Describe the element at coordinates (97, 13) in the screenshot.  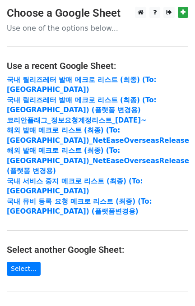
I see `h3: Choose a Google Sheet` at that location.